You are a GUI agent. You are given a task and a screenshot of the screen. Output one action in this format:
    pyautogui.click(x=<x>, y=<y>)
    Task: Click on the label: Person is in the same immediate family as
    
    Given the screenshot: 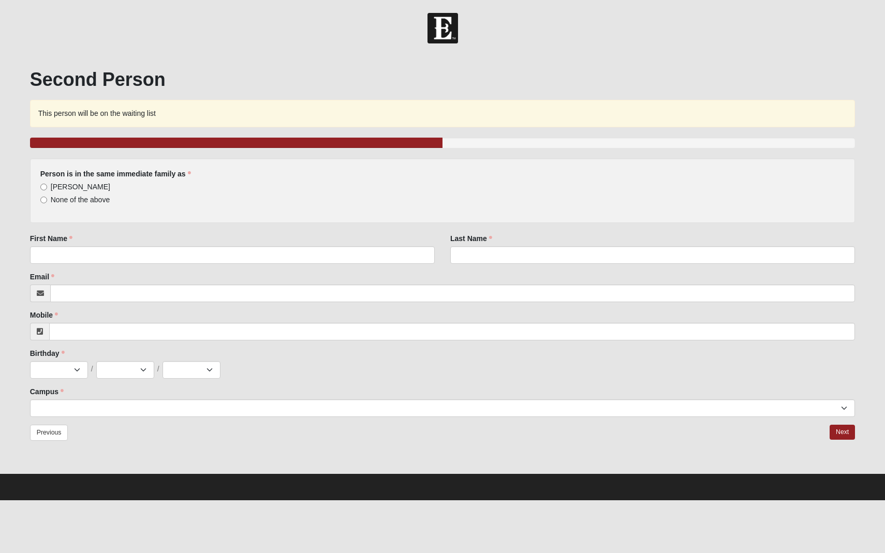 What is the action you would take?
    pyautogui.click(x=115, y=174)
    